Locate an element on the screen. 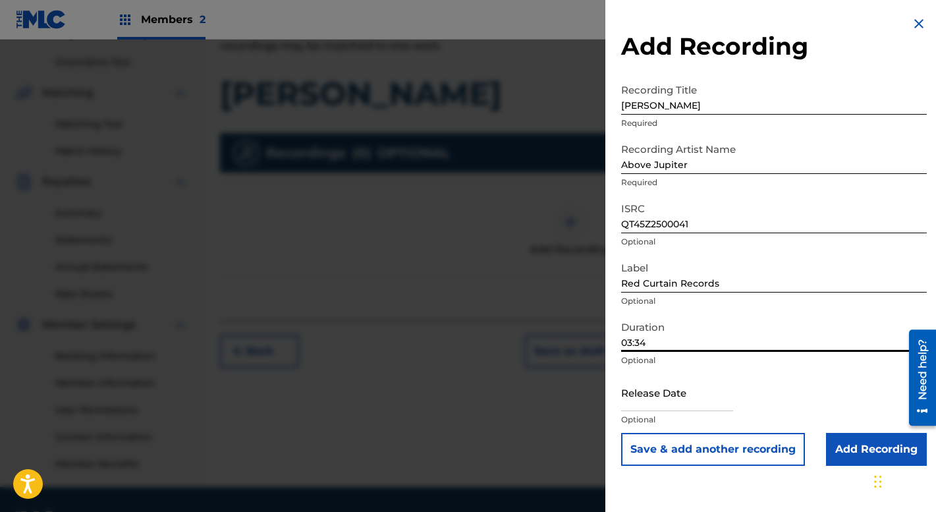  img: Top Rightsholders is located at coordinates (125, 20).